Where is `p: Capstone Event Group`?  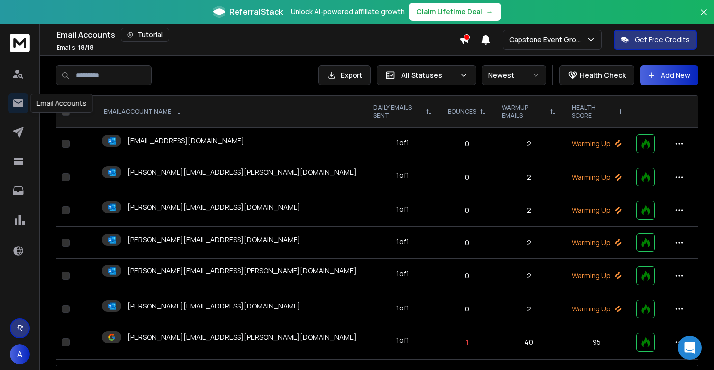
p: Capstone Event Group is located at coordinates (547, 40).